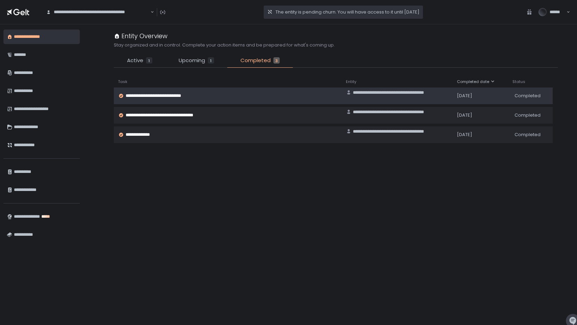 The image size is (577, 325). I want to click on span: Completed date, so click(473, 82).